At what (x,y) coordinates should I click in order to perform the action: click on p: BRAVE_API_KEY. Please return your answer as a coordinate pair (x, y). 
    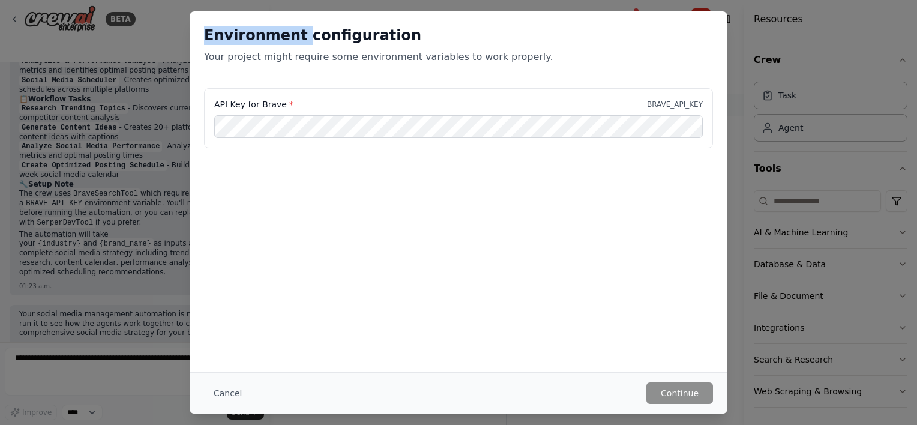
    Looking at the image, I should click on (674, 104).